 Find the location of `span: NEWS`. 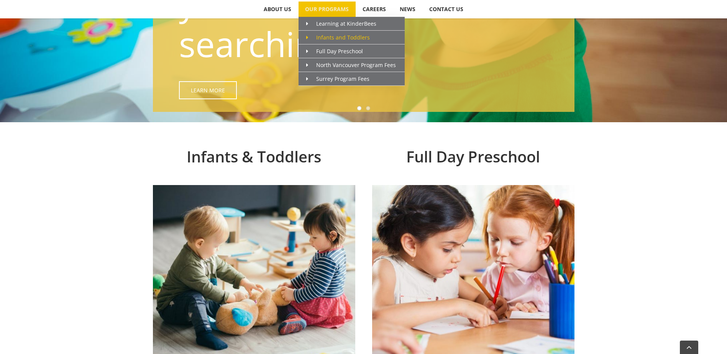

span: NEWS is located at coordinates (407, 9).